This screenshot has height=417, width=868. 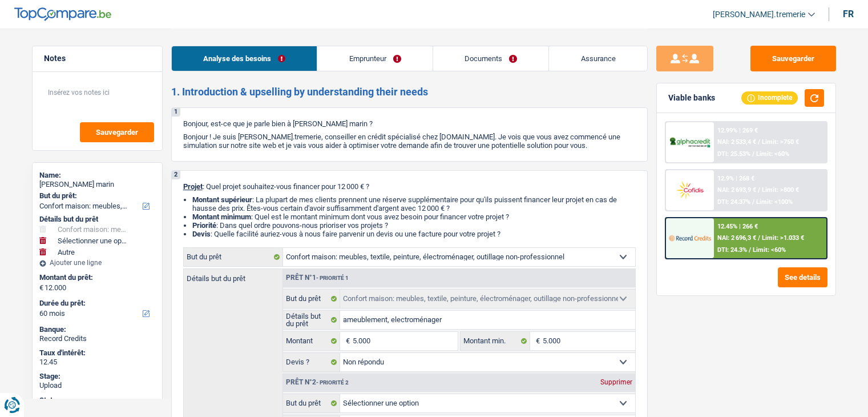 What do you see at coordinates (97, 329) in the screenshot?
I see `div: Banque:` at bounding box center [97, 329].